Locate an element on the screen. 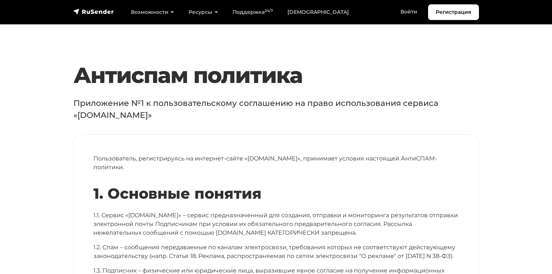  a: Ресурсы is located at coordinates (203, 12).